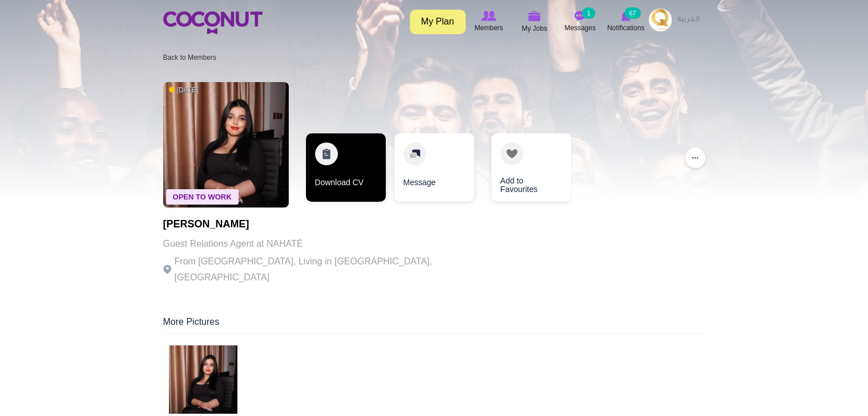 The height and width of the screenshot is (416, 868). Describe the element at coordinates (580, 16) in the screenshot. I see `img: Messages` at that location.